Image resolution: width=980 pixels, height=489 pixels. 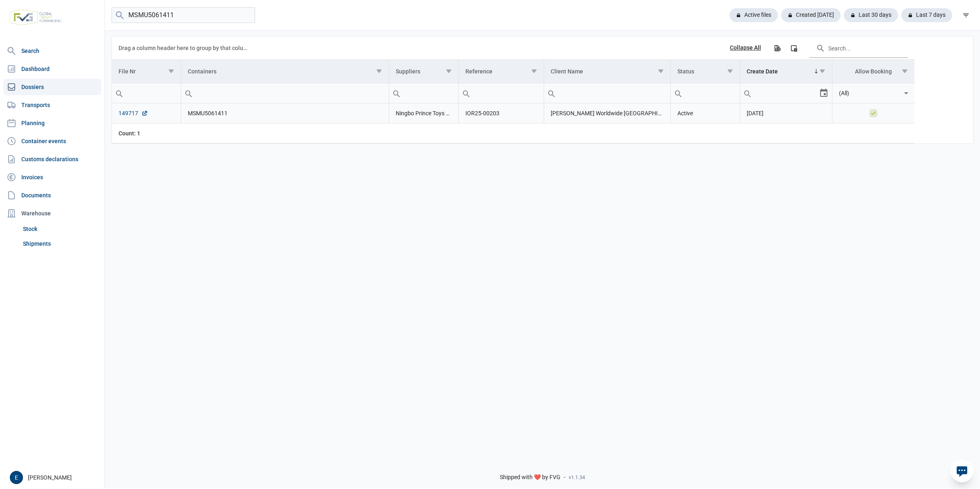 What do you see at coordinates (822, 71) in the screenshot?
I see `span: Show filter options for column 'Create Date'` at bounding box center [822, 71].